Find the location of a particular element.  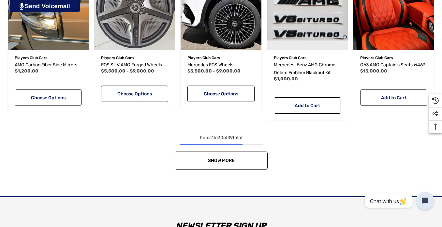

svg: Social Media is located at coordinates (435, 113).